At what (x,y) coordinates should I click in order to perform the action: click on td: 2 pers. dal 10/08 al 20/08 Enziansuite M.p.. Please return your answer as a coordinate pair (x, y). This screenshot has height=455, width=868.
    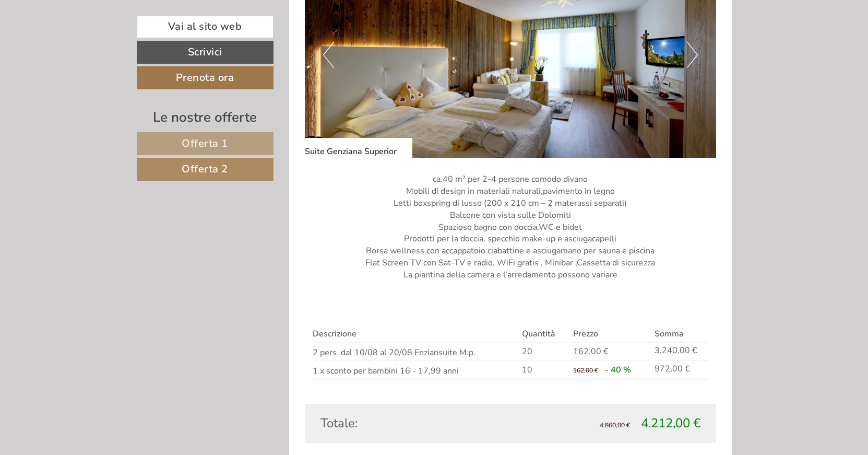
    Looking at the image, I should click on (415, 352).